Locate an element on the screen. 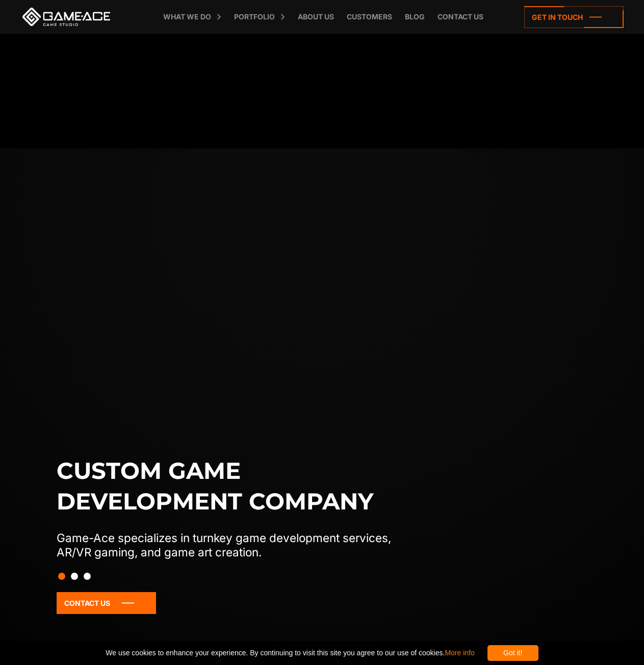 This screenshot has height=665, width=644. a: Get in touch is located at coordinates (574, 17).